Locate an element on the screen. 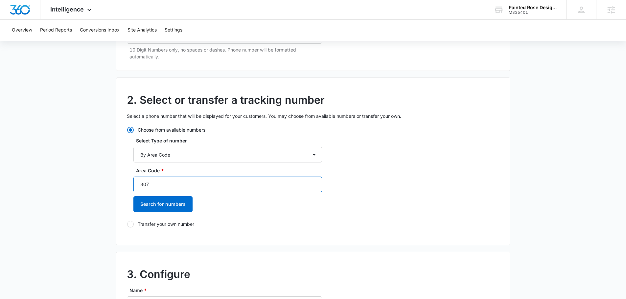 The height and width of the screenshot is (299, 626). p: Select a phone number that will be displayed for your customers. You may choose from available nu... is located at coordinates (313, 116).